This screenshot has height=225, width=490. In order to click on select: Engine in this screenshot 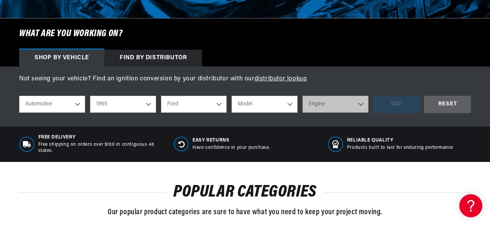, I will do `click(336, 104)`.